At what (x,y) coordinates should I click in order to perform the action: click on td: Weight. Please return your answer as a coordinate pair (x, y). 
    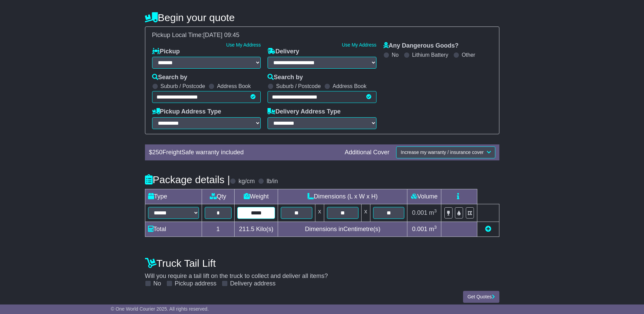
    Looking at the image, I should click on (256, 196).